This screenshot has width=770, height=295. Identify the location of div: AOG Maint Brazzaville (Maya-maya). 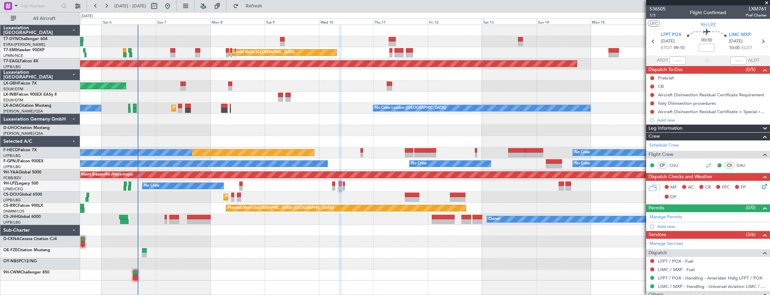
(102, 175).